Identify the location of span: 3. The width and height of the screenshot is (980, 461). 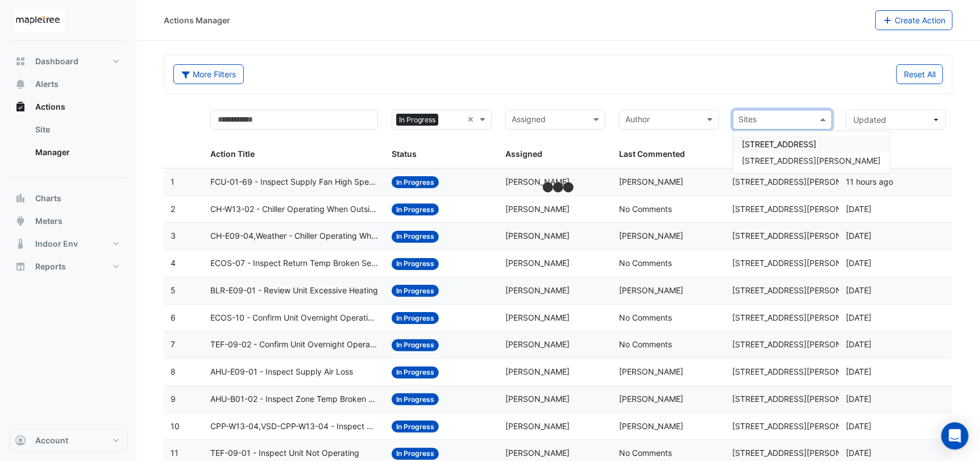
(173, 235).